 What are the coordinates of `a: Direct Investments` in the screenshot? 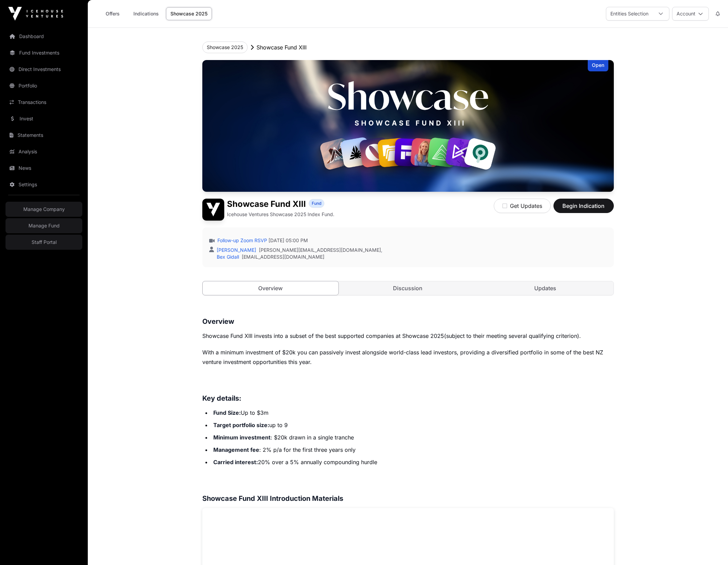 It's located at (44, 69).